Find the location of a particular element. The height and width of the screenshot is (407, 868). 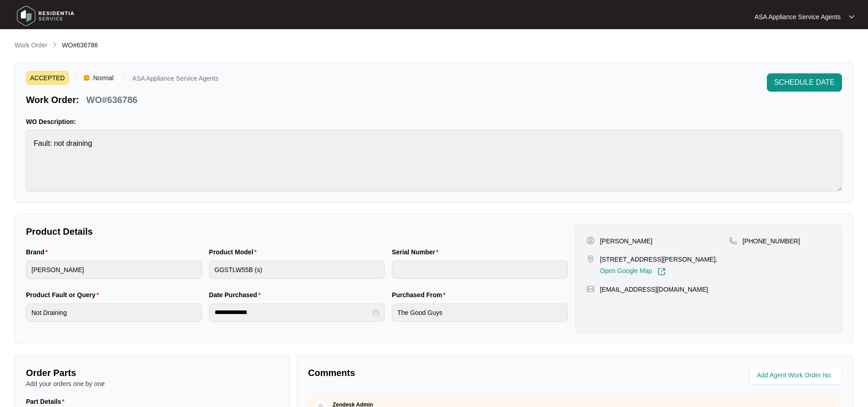

p: WO Description: is located at coordinates (434, 122).